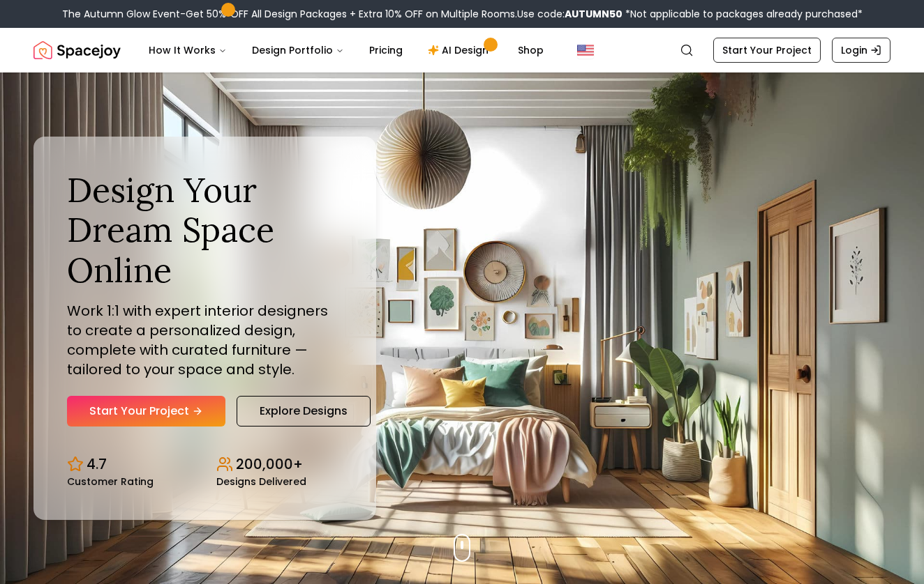 Image resolution: width=924 pixels, height=584 pixels. Describe the element at coordinates (270, 464) in the screenshot. I see `p: 200,000+` at that location.